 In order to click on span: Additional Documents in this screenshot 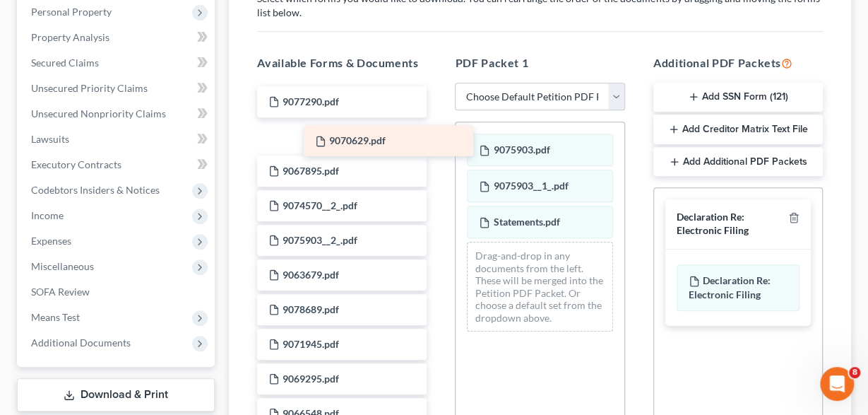, I will do `click(81, 342)`.